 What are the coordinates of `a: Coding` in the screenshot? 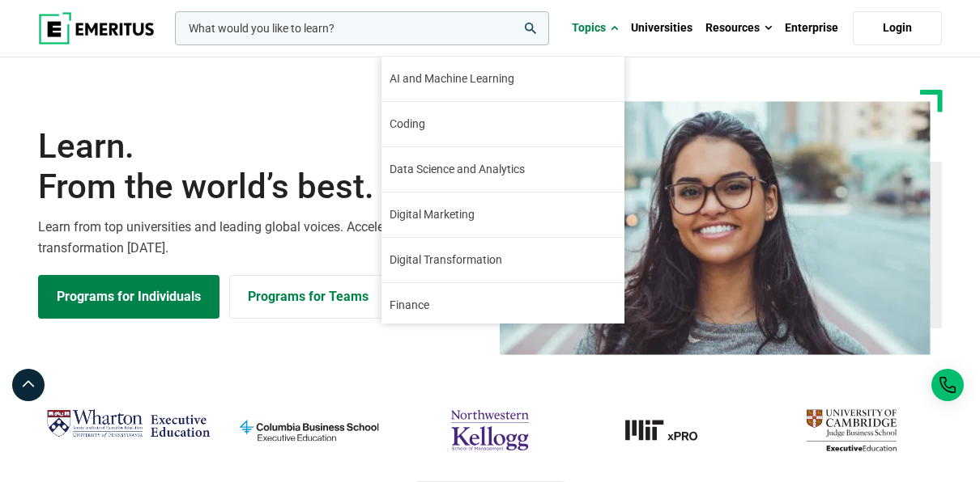 It's located at (503, 124).